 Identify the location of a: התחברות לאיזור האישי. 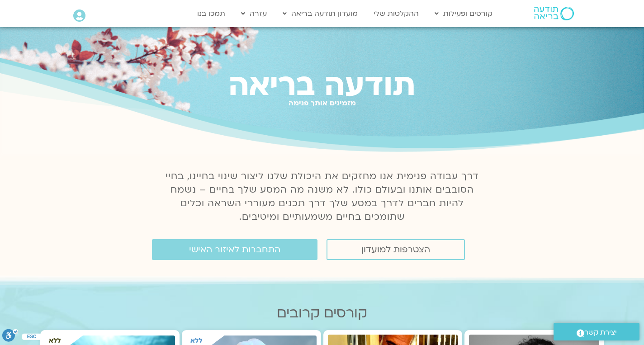
(235, 250).